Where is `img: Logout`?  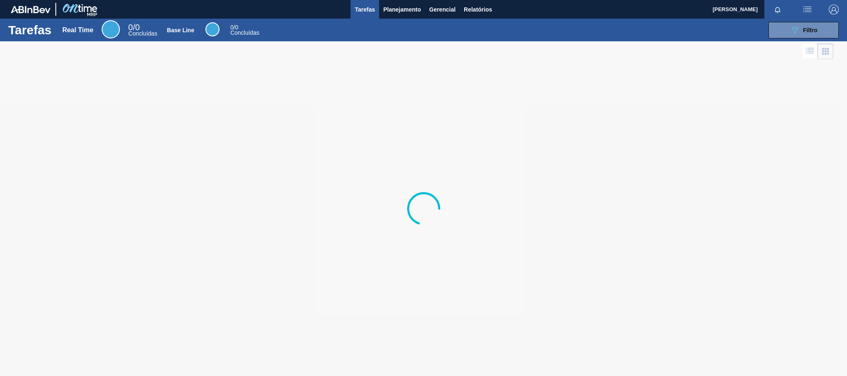
img: Logout is located at coordinates (833, 10).